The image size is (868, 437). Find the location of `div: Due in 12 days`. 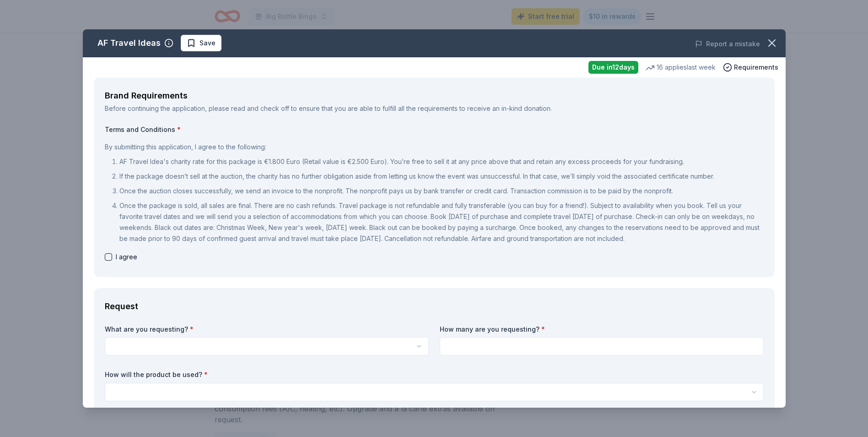

div: Due in 12 days is located at coordinates (613, 67).